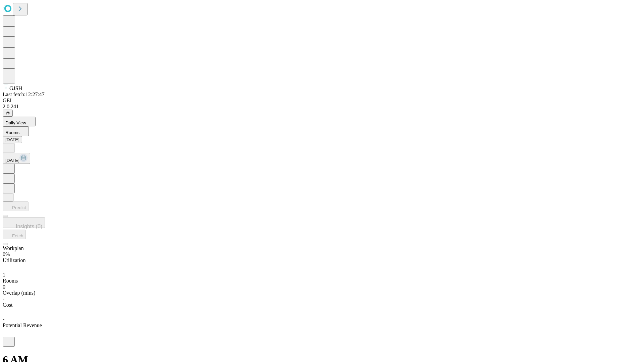 The width and height of the screenshot is (644, 362). I want to click on button: Insights (0), so click(24, 222).